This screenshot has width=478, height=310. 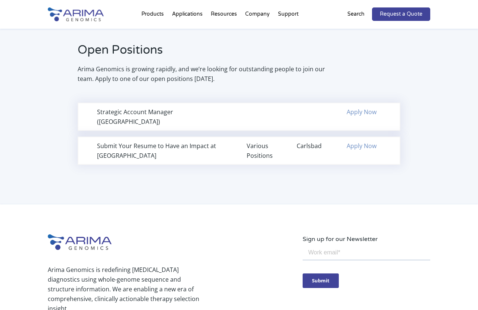 What do you see at coordinates (401, 14) in the screenshot?
I see `a: Request a Quote` at bounding box center [401, 14].